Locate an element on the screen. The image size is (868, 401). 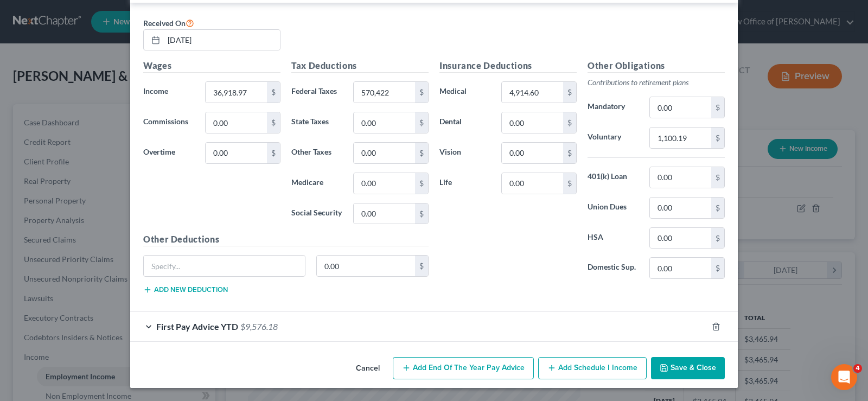
label: Federal Taxes is located at coordinates (317, 92).